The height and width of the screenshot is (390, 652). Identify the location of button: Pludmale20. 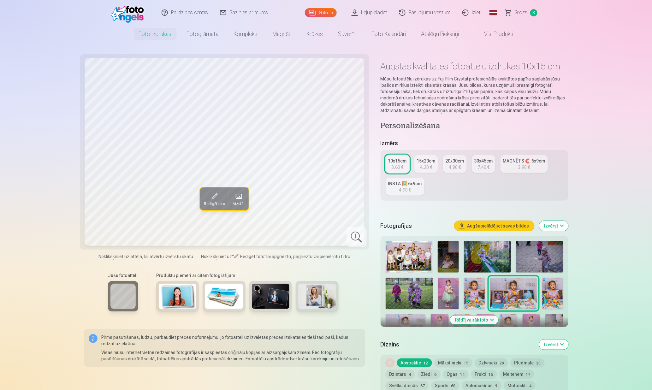
(528, 363).